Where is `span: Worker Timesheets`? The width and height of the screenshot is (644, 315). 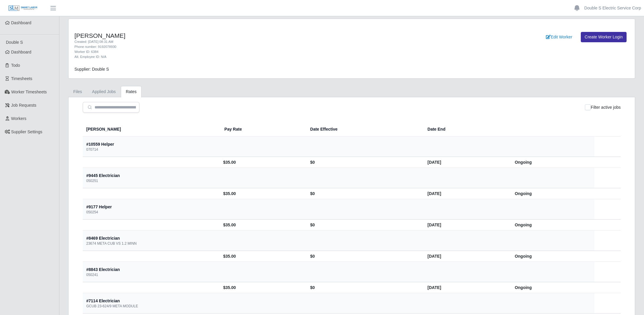
span: Worker Timesheets is located at coordinates (29, 92).